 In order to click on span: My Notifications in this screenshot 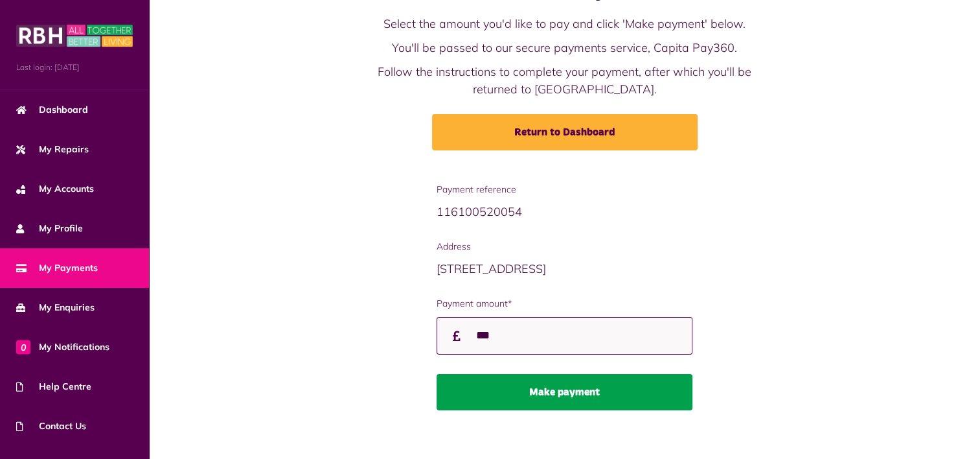, I will do `click(63, 347)`.